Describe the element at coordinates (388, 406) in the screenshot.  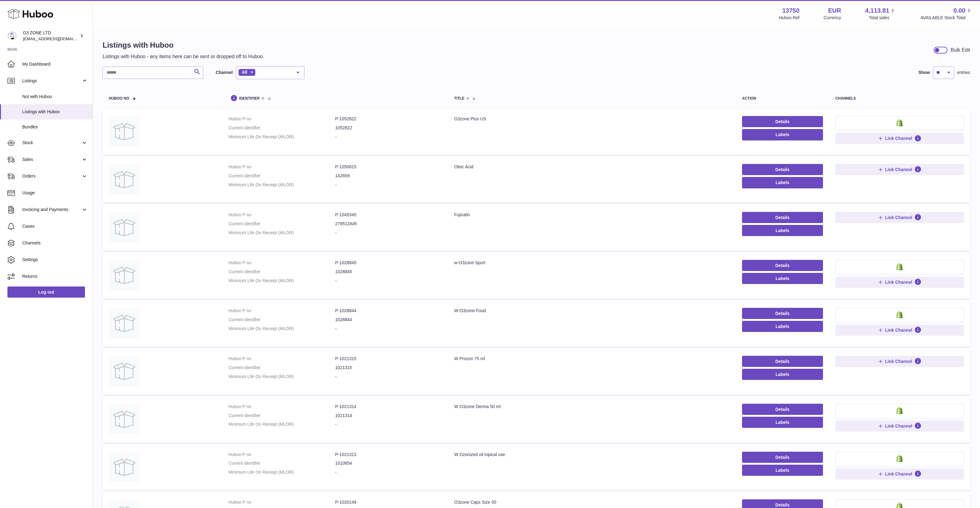
I see `dd: P-1021314` at that location.